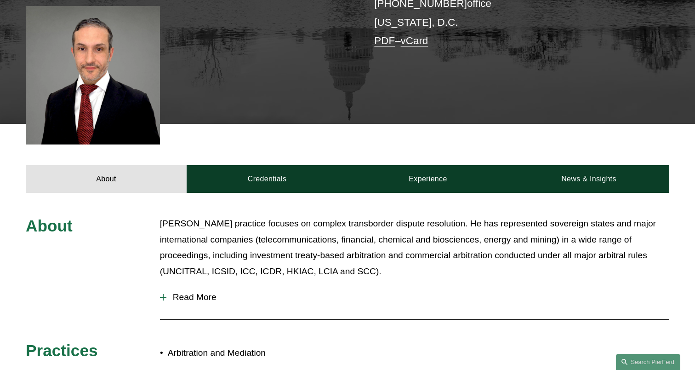 This screenshot has height=370, width=695. I want to click on a: vCard, so click(415, 40).